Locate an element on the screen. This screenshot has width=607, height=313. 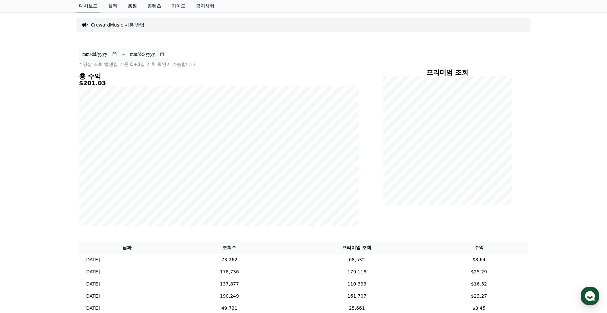
td: 190,249 is located at coordinates (229, 296).